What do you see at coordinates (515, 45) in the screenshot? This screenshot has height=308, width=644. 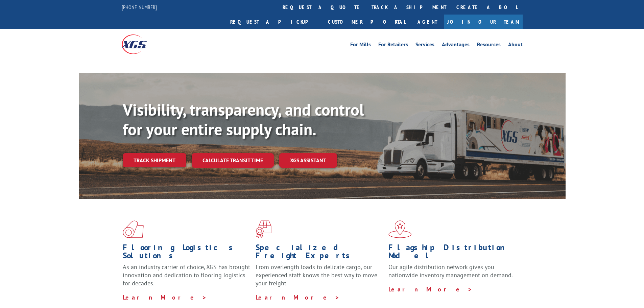 I see `a: About` at bounding box center [515, 45].